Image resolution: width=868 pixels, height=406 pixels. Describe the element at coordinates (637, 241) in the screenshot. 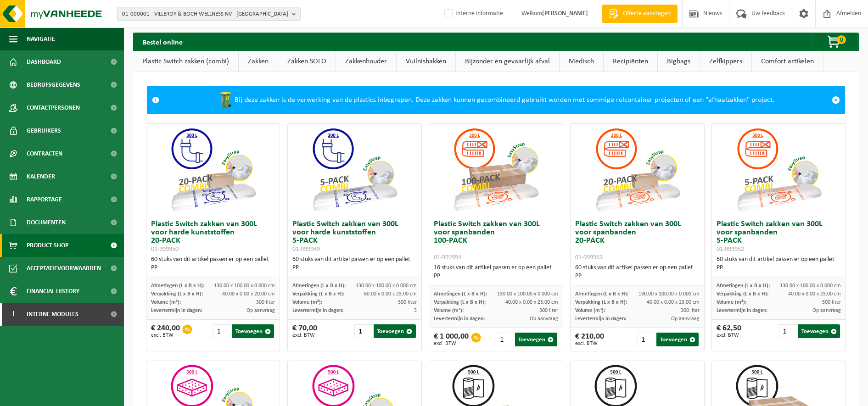

I see `h3: Plastic Switch zakken van 300L voor spanbanden 20-PACK` at that location.